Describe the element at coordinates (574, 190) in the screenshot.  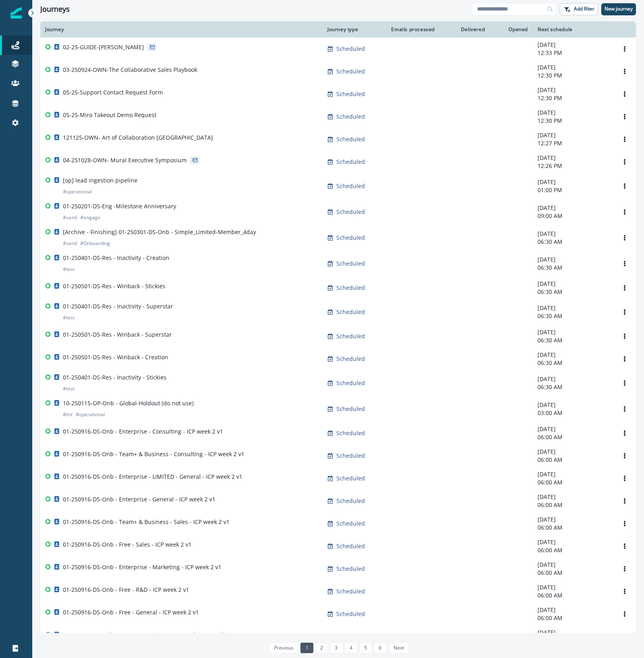
I see `p: 01:00 PM` at that location.